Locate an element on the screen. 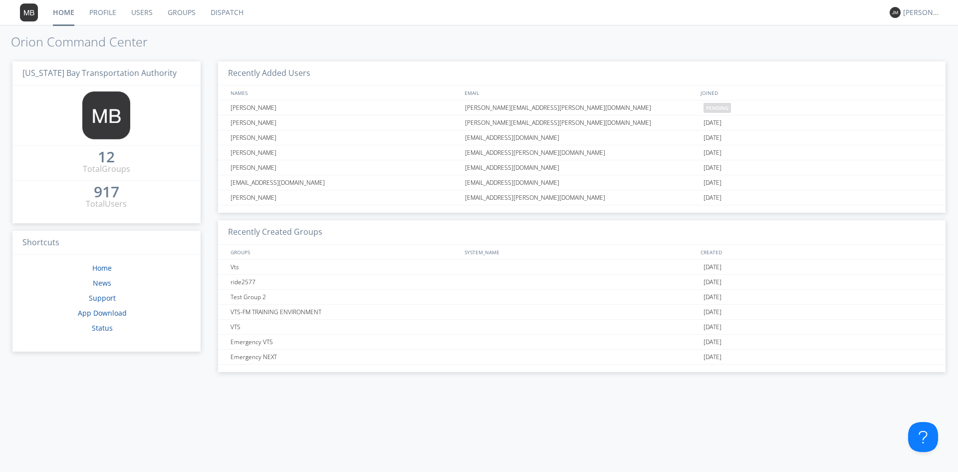  a: 12 is located at coordinates (106, 157).